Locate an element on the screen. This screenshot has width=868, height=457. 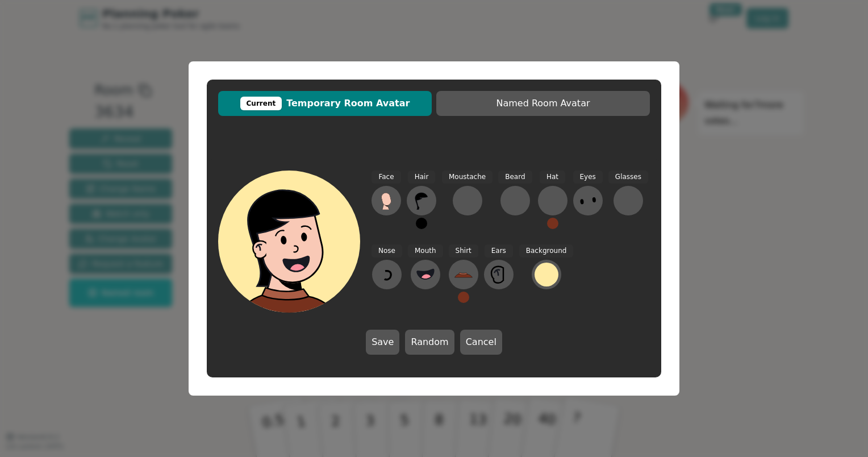
button: Random is located at coordinates (429, 342).